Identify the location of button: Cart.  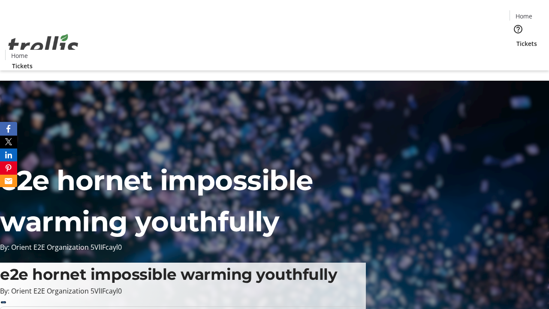
(518, 57).